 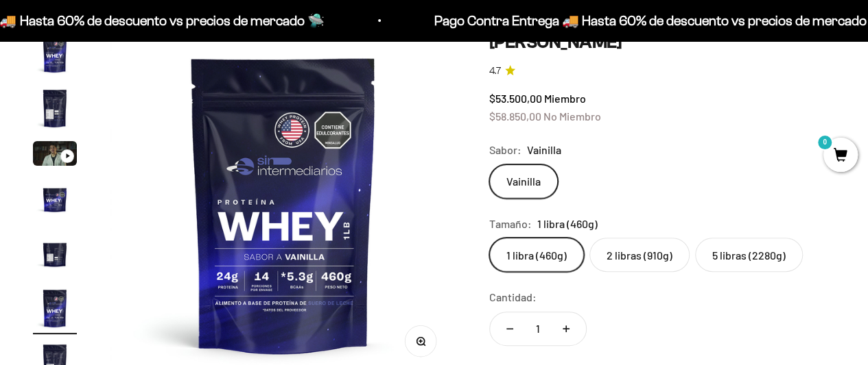 What do you see at coordinates (567, 224) in the screenshot?
I see `span: 1 libra (460g)` at bounding box center [567, 224].